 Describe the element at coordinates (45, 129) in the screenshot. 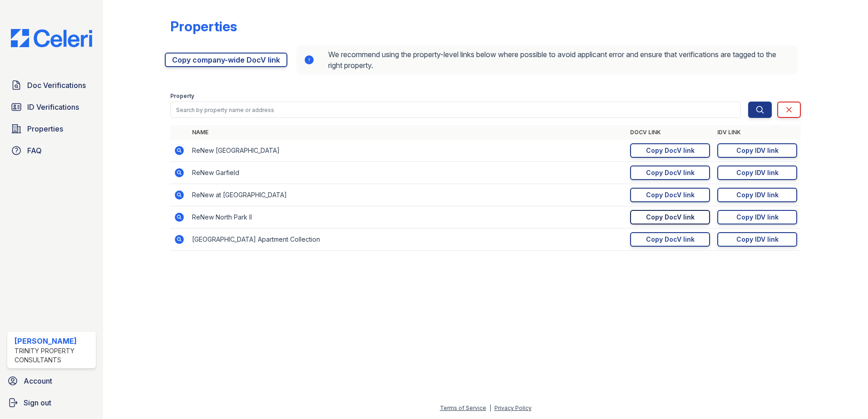

I see `span: Properties` at that location.